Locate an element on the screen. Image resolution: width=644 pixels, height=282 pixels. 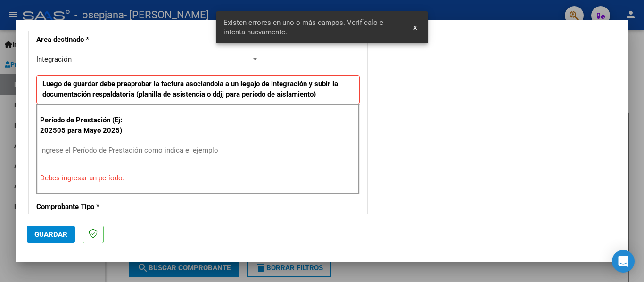
p: Debes ingresar un período. is located at coordinates (198, 178).